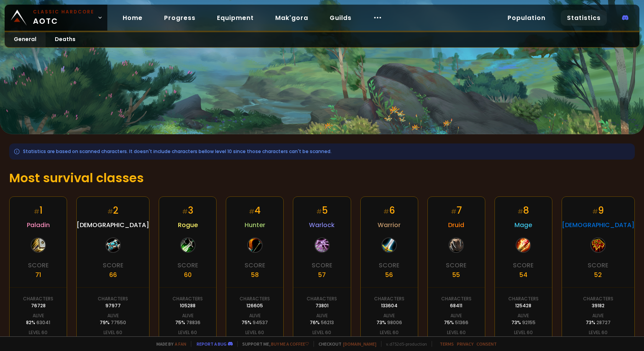  I want to click on a: Population, so click(526, 18).